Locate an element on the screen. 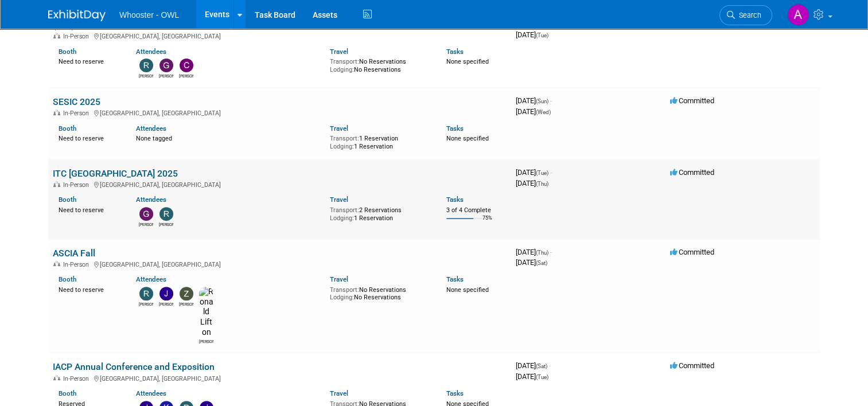 The height and width of the screenshot is (406, 868). span: Whooster - OWL is located at coordinates (149, 15).